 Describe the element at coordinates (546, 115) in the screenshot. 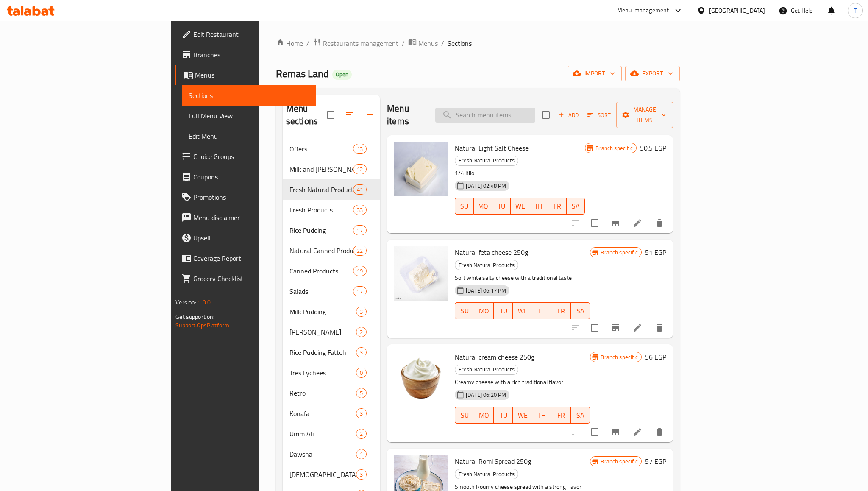

I see `span: Select section` at that location.